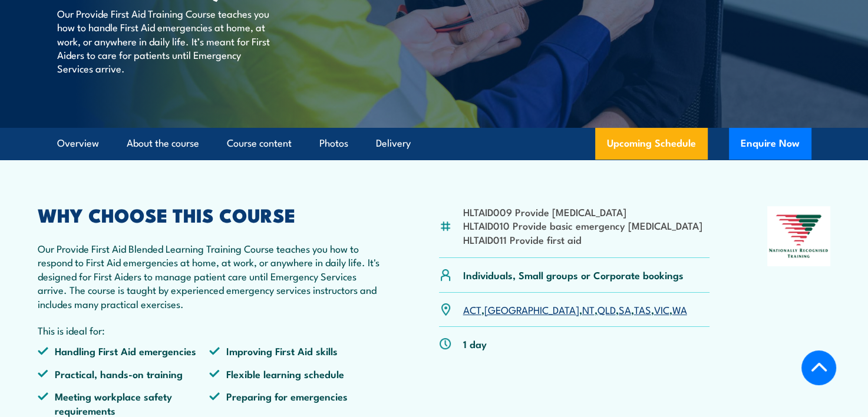 Image resolution: width=868 pixels, height=417 pixels. What do you see at coordinates (606, 310) in the screenshot?
I see `a: QLD` at bounding box center [606, 310].